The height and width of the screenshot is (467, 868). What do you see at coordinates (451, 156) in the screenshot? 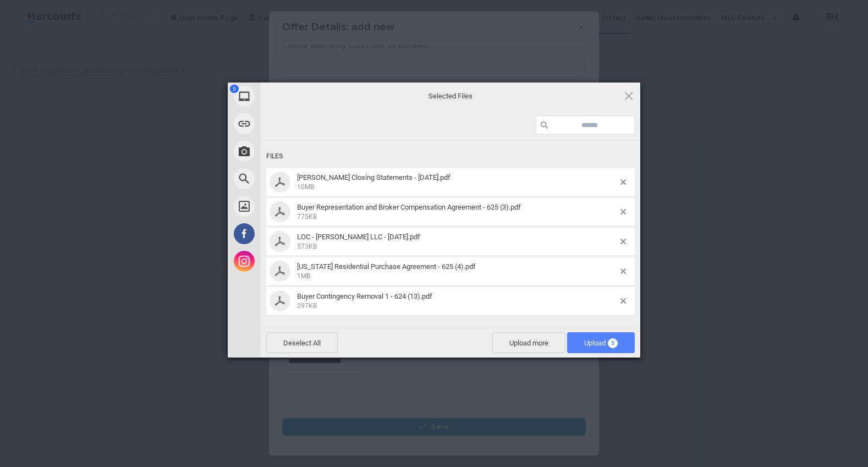
I see `div: Files` at bounding box center [451, 156].